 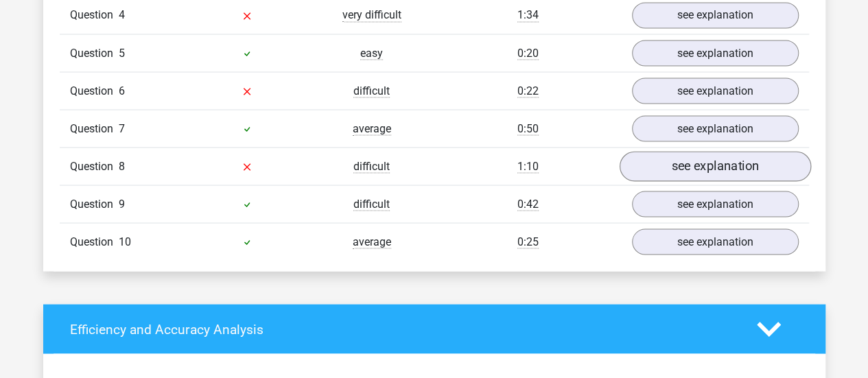 What do you see at coordinates (527, 204) in the screenshot?
I see `span: 0:42` at bounding box center [527, 204].